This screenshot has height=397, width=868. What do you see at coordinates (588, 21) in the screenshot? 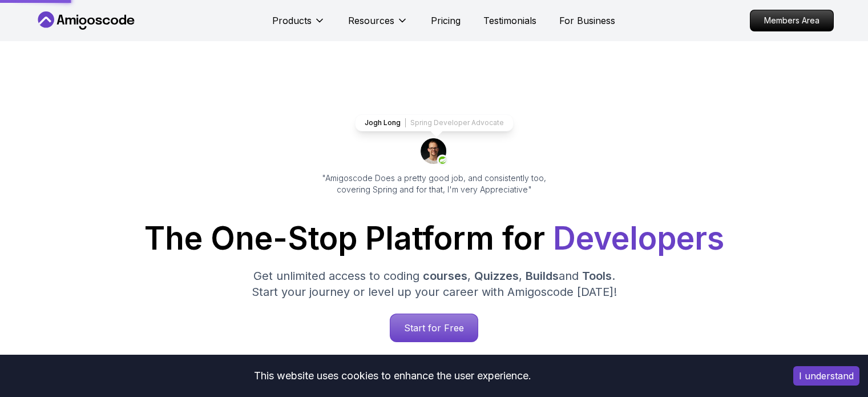
I see `p: For Business` at bounding box center [588, 21].